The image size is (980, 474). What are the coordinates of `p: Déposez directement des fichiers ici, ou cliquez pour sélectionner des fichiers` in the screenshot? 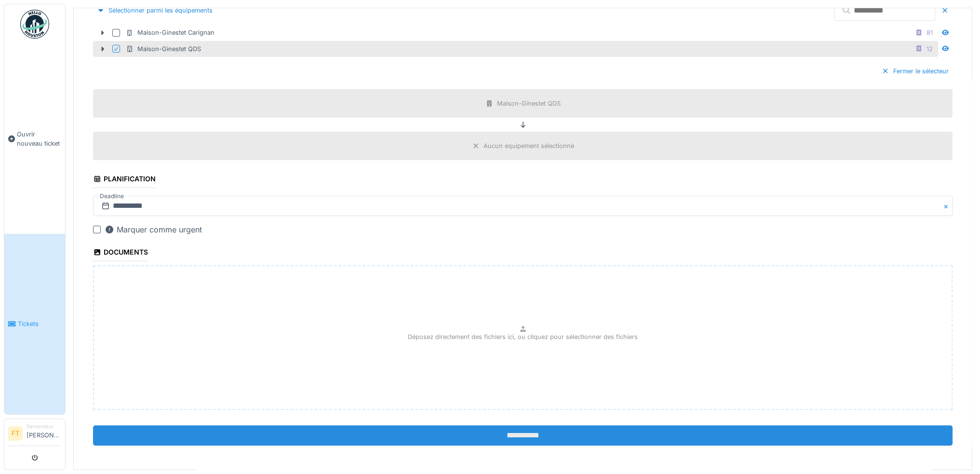 It's located at (522, 336).